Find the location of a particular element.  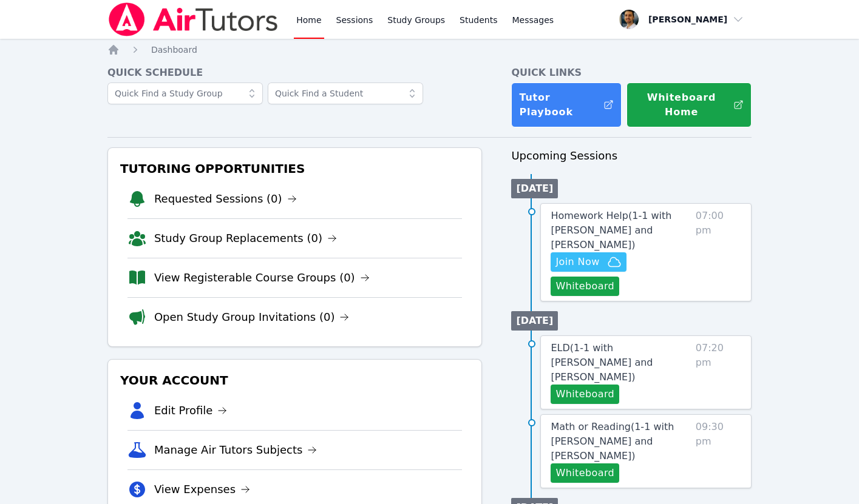

h4: Quick Links is located at coordinates (631, 73).